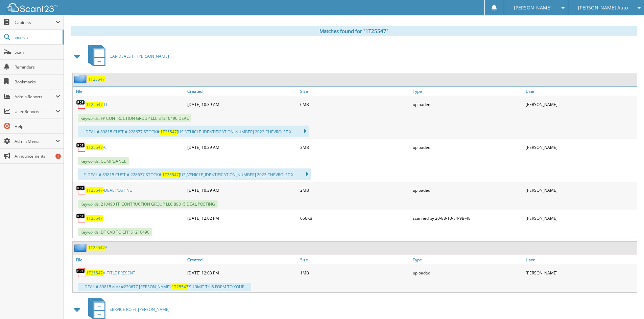  Describe the element at coordinates (37, 37) in the screenshot. I see `span: Search` at that location.